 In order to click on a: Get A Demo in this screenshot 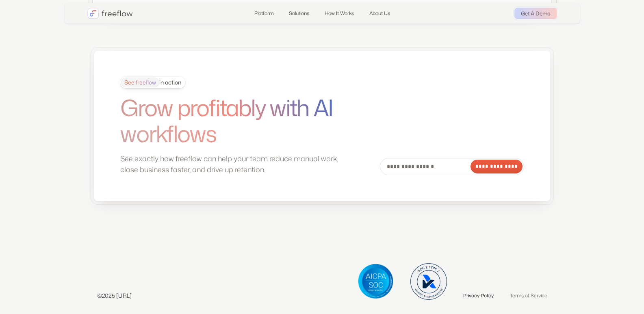, I will do `click(535, 13)`.